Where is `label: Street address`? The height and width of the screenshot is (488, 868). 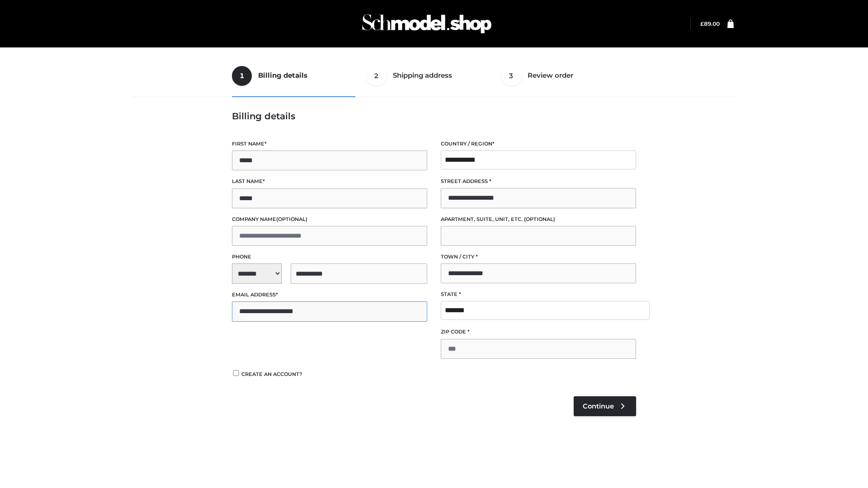 label: Street address is located at coordinates (539, 181).